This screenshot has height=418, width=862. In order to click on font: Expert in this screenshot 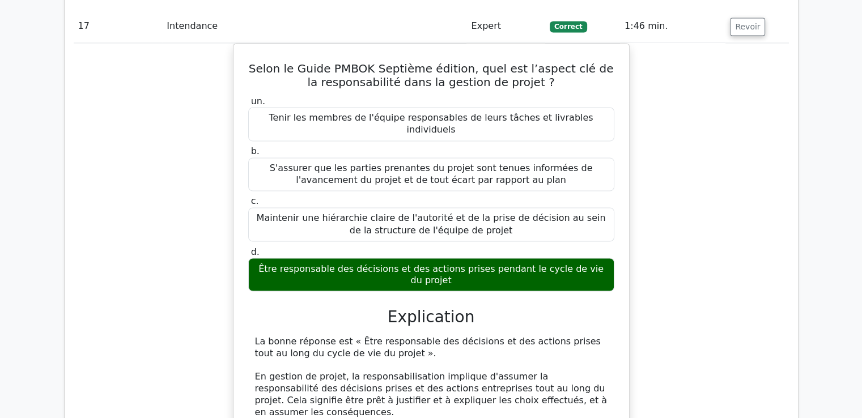, I will do `click(486, 25)`.